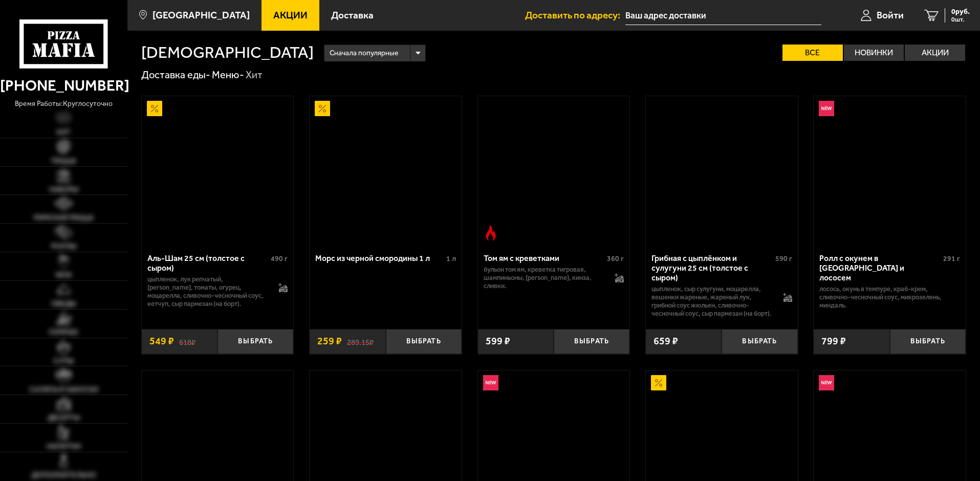  Describe the element at coordinates (63, 247) in the screenshot. I see `span: Роллы` at that location.